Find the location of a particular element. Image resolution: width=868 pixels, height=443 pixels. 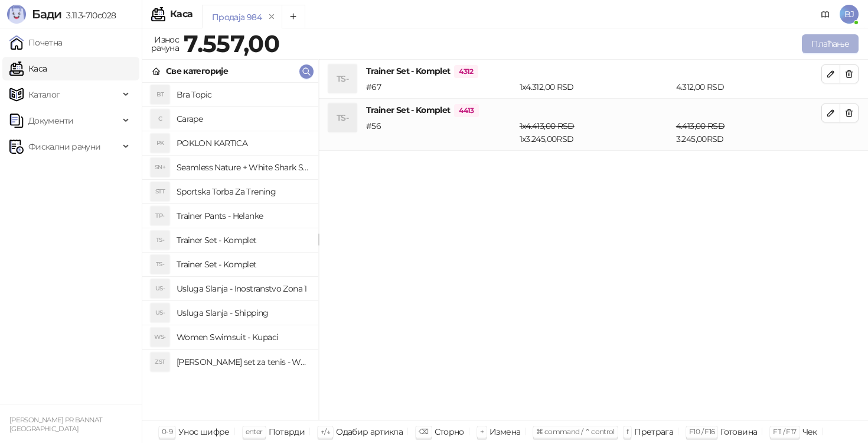

div: 3.245,00 RSD is located at coordinates (749, 133).